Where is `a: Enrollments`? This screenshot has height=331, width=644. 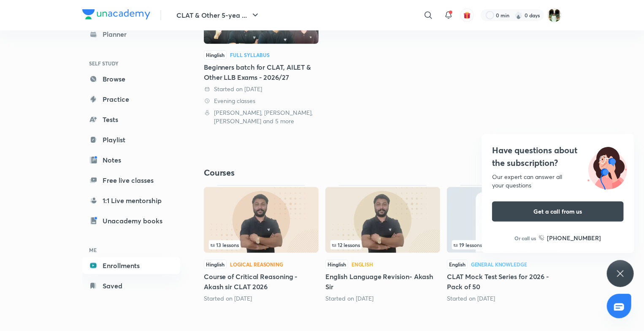
a: Enrollments is located at coordinates (131, 266).